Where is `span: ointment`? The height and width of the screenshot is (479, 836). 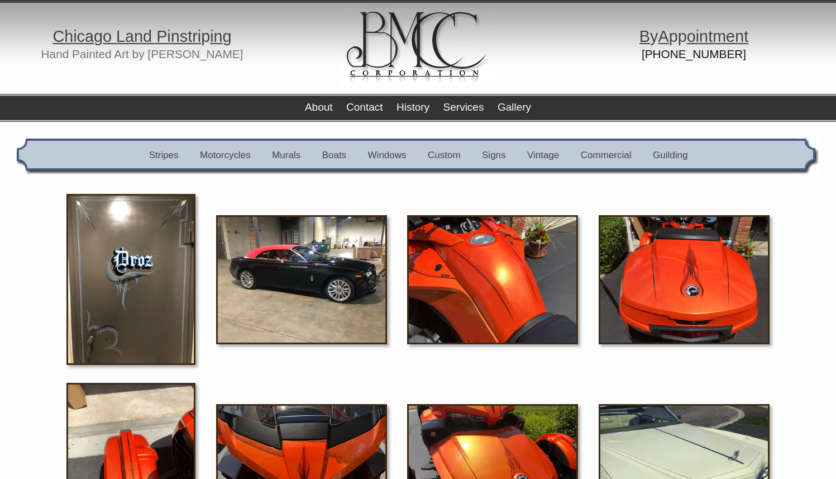 span: ointment is located at coordinates (718, 36).